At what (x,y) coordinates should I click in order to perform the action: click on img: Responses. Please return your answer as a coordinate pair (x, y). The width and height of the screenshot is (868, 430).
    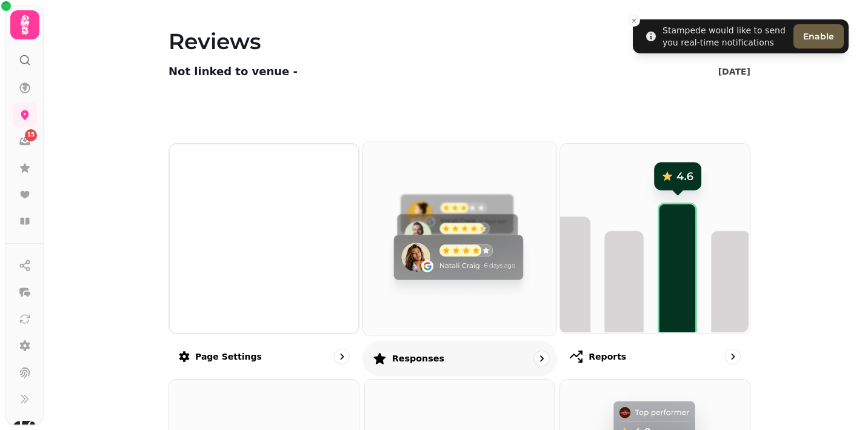
    Looking at the image, I should click on (458, 237).